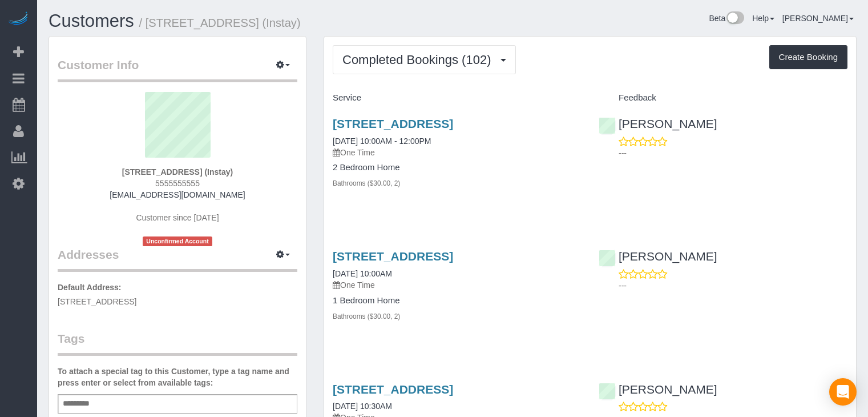 The height and width of the screenshot is (417, 868). What do you see at coordinates (178, 183) in the screenshot?
I see `span: 5555555555` at bounding box center [178, 183].